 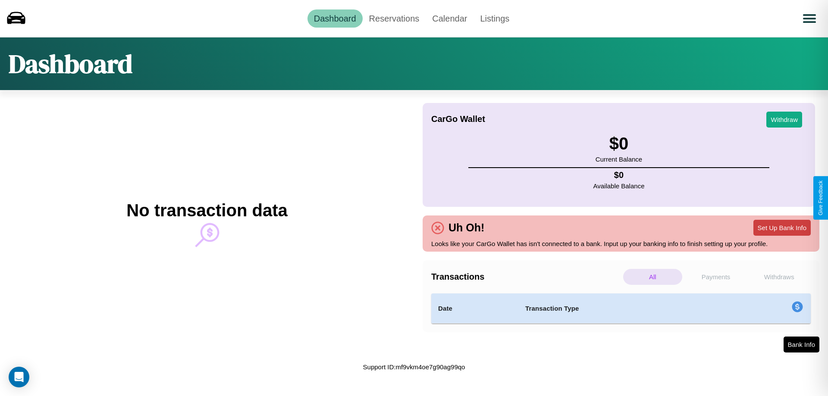 What do you see at coordinates (621, 244) in the screenshot?
I see `p: Looks like your CarGo Wallet has isn't connected to a bank. Input up your banking info to finish ...` at bounding box center [621, 244].